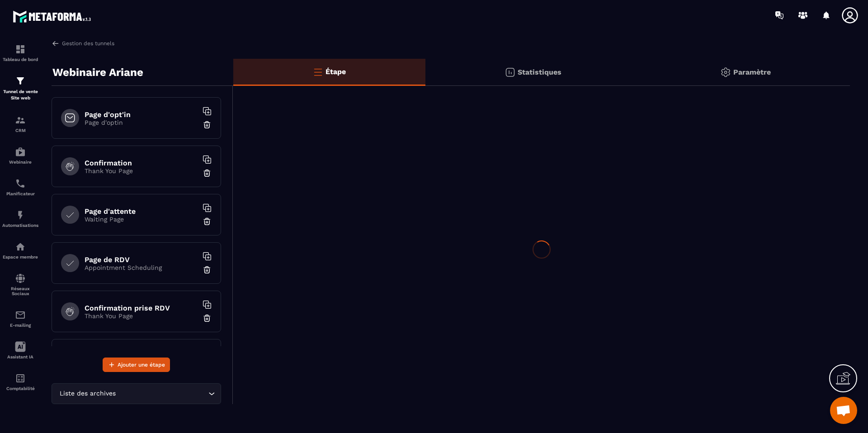 Image resolution: width=868 pixels, height=433 pixels. Describe the element at coordinates (21, 162) in the screenshot. I see `p: Webinaire` at that location.